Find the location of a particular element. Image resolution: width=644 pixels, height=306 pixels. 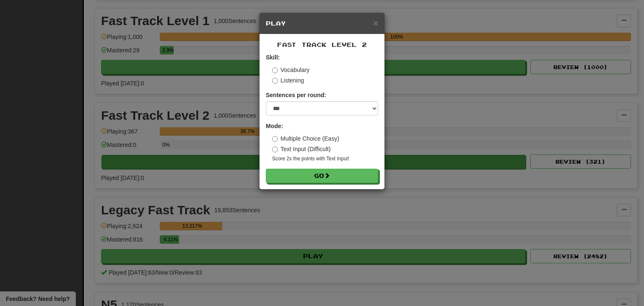

label: Text Input (Difficult) is located at coordinates (302, 149).